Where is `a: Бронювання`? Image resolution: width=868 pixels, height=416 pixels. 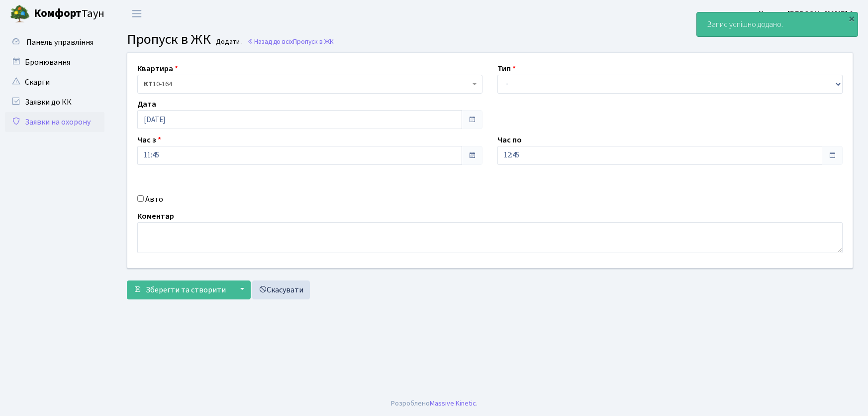
a: Бронювання is located at coordinates (55, 62).